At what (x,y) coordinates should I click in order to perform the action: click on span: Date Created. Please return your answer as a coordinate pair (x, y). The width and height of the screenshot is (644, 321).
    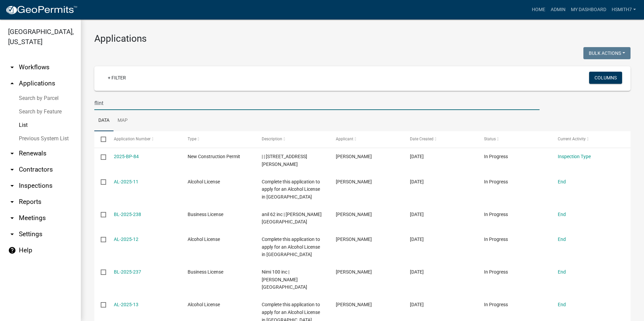
    Looking at the image, I should click on (422, 139).